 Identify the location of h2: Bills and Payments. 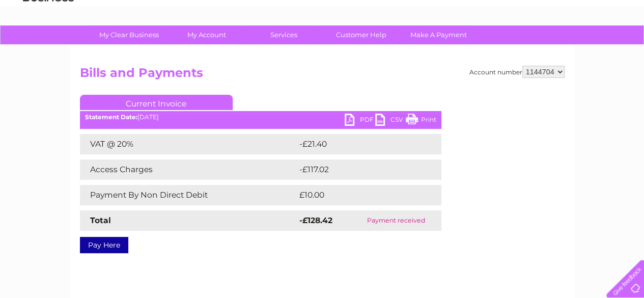
(322, 75).